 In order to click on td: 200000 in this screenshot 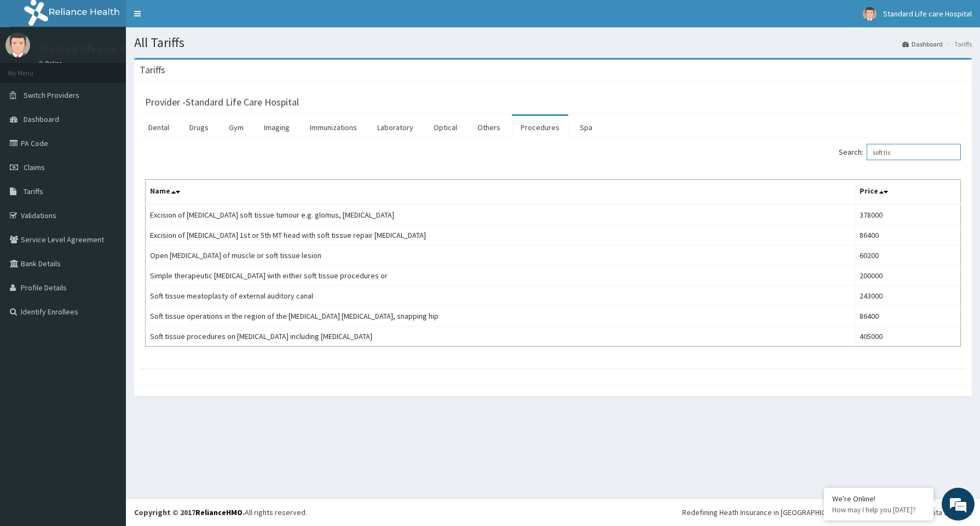, I will do `click(908, 275)`.